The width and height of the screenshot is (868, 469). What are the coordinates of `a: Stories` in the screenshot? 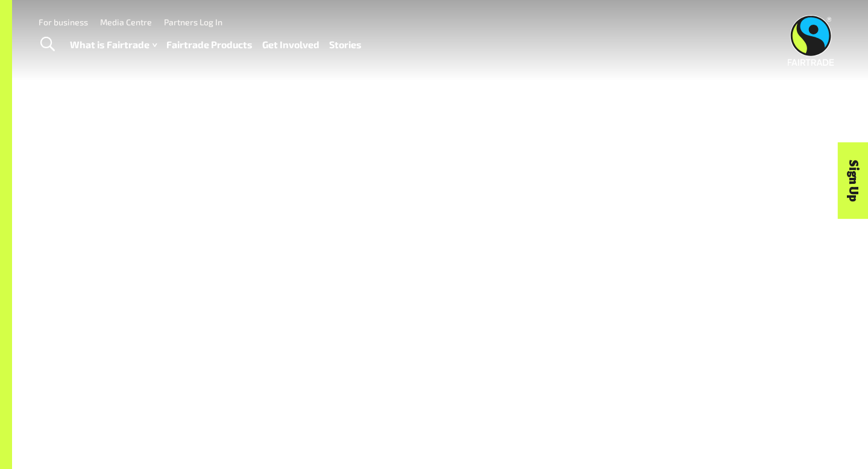 It's located at (345, 45).